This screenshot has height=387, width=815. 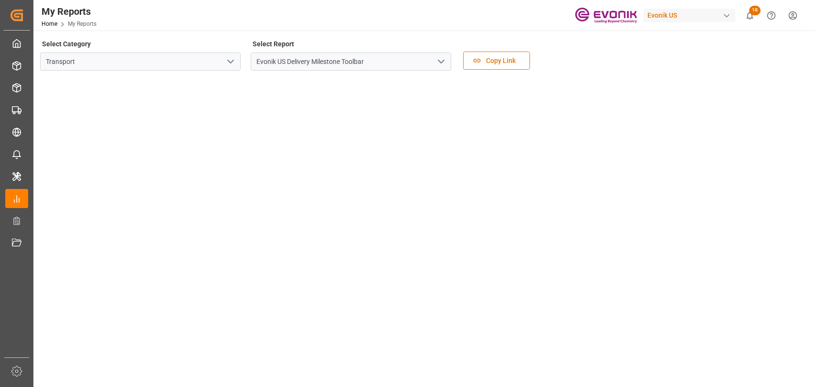 I want to click on span: 18, so click(x=755, y=11).